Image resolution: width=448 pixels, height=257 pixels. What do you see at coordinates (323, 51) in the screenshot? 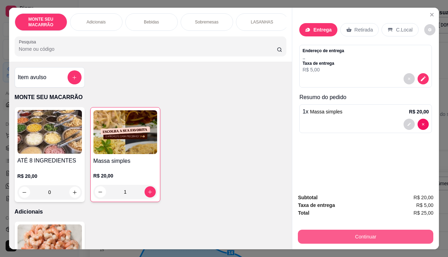
I see `p: Endereço de entrega` at bounding box center [323, 51].